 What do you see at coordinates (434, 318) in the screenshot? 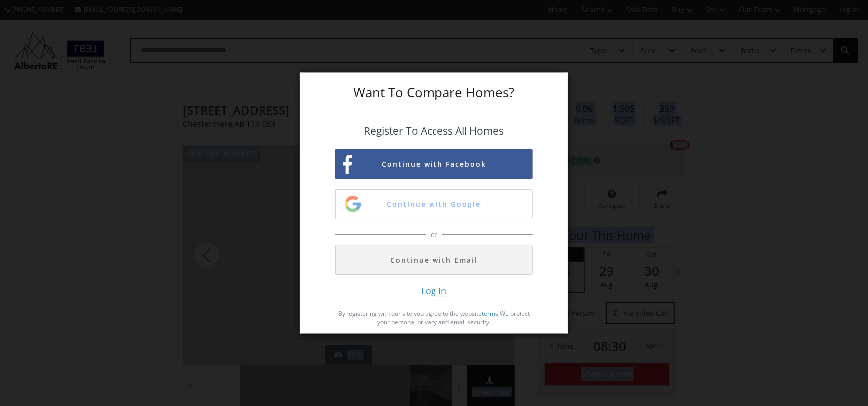
I see `p: By registering with our site you agree to the website . We protect your personal privacy and emai...` at bounding box center [434, 318].